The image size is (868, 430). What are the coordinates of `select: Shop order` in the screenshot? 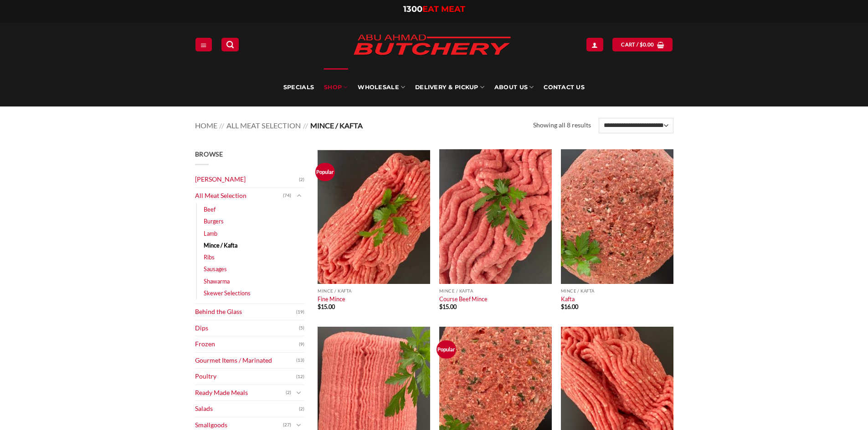 It's located at (635, 125).